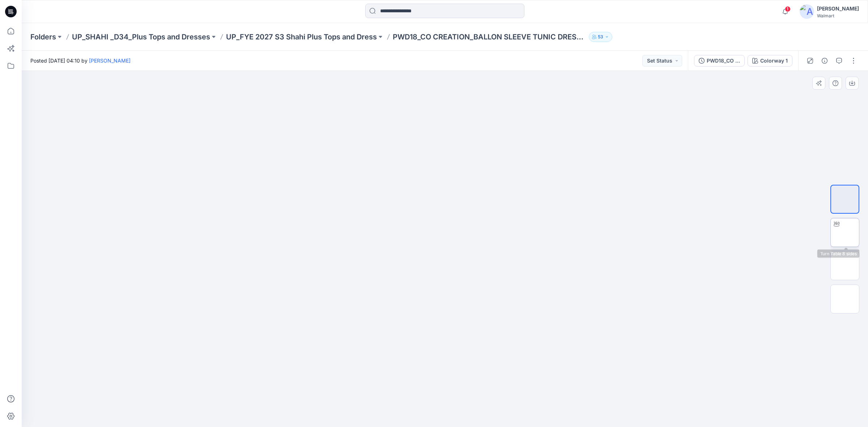  I want to click on button: 53, so click(600, 37).